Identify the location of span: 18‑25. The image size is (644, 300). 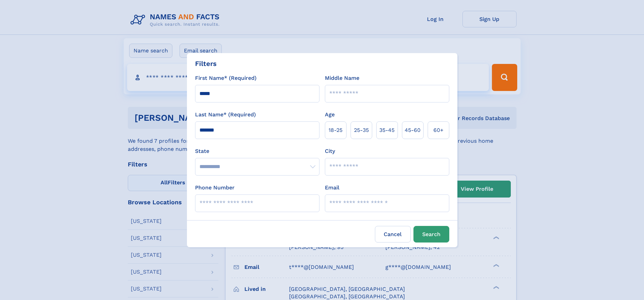
(336, 130).